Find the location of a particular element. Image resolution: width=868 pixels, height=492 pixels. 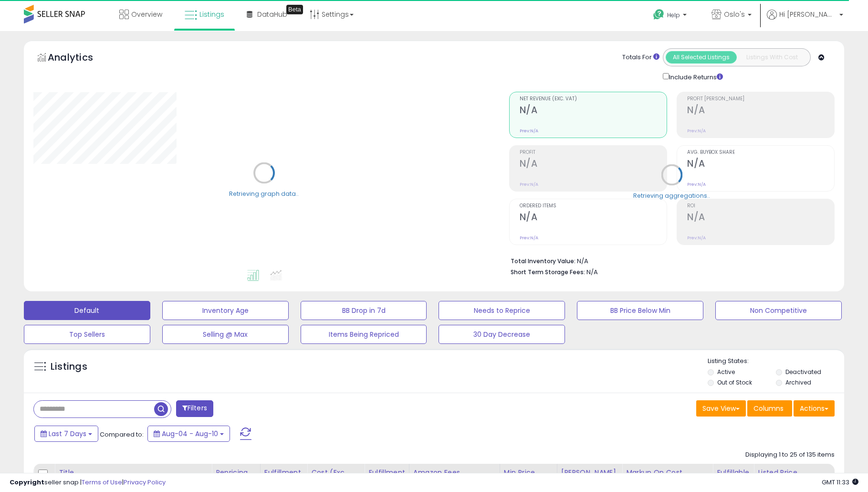

div: Fulfillable Quantity is located at coordinates (733, 478).